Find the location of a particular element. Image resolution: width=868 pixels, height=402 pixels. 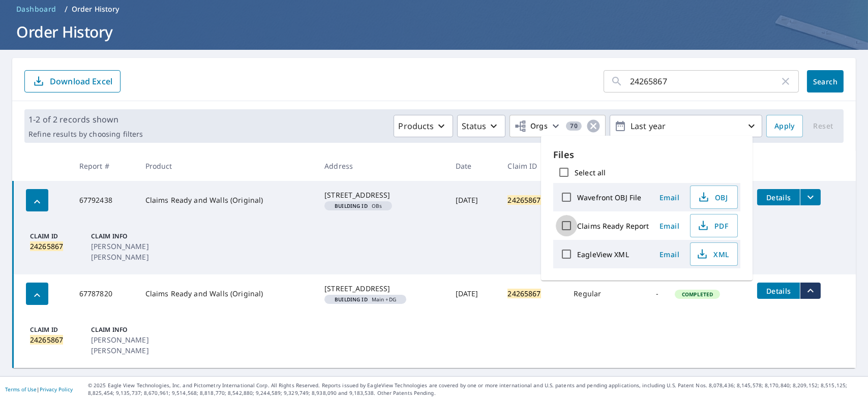

button: PDF is located at coordinates (714, 225).